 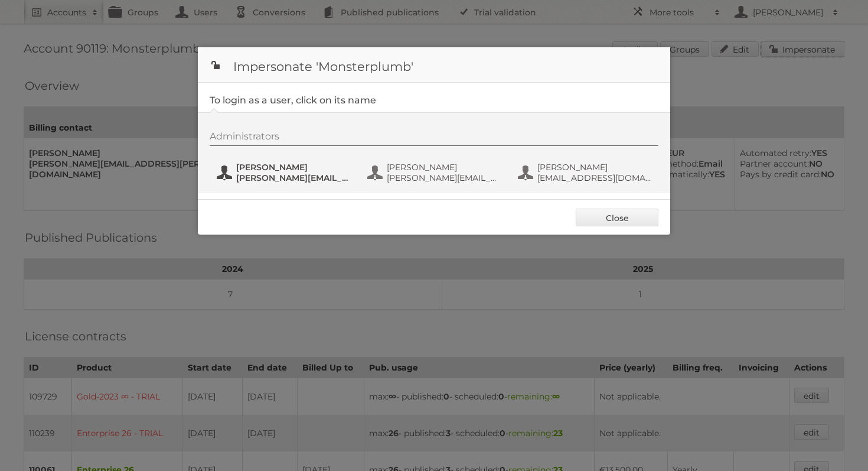 I want to click on legend: To login as a user, click on its name, so click(x=293, y=100).